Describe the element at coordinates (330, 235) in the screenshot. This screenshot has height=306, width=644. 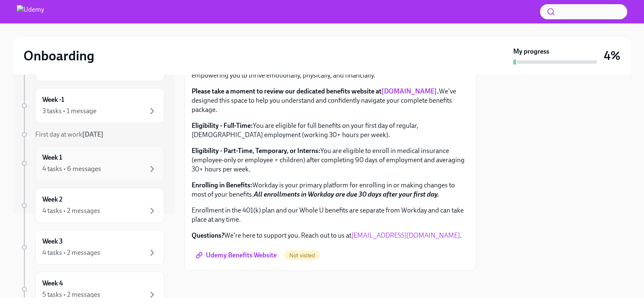
I see `p: We're here to support you. Reach out to us at .` at that location.